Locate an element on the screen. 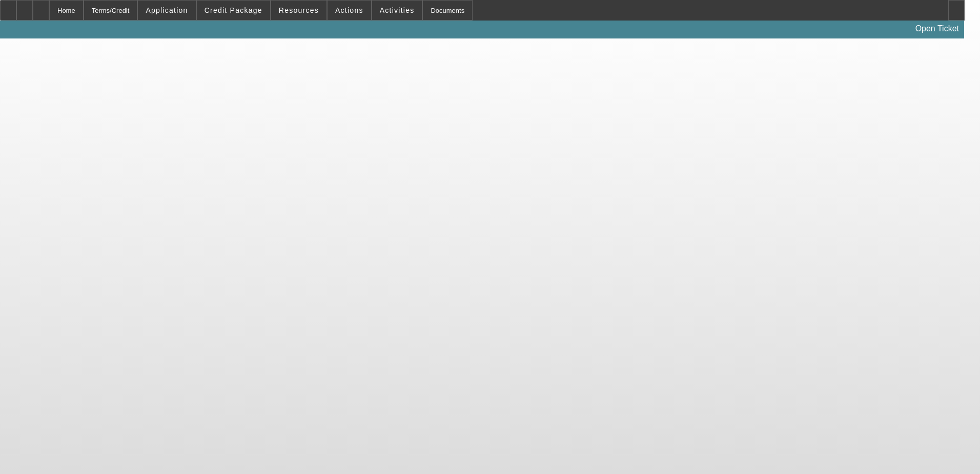  button: Application is located at coordinates (167, 11).